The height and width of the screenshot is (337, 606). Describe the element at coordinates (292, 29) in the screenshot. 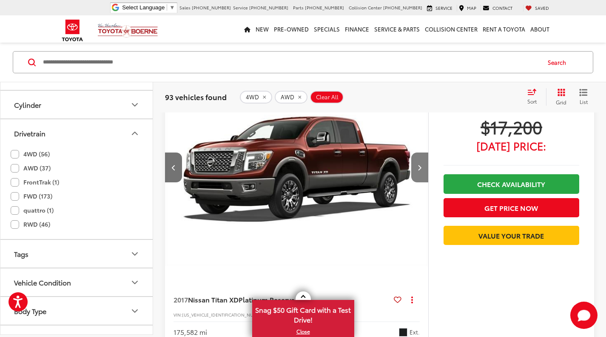

I see `a: Pre-Owned` at that location.